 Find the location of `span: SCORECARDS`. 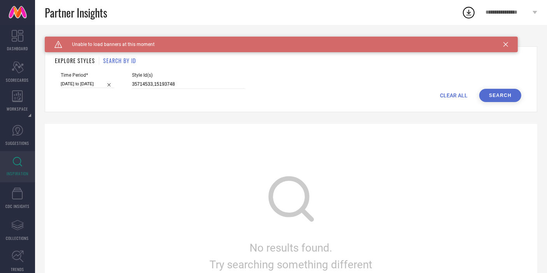

span: SCORECARDS is located at coordinates (18, 80).